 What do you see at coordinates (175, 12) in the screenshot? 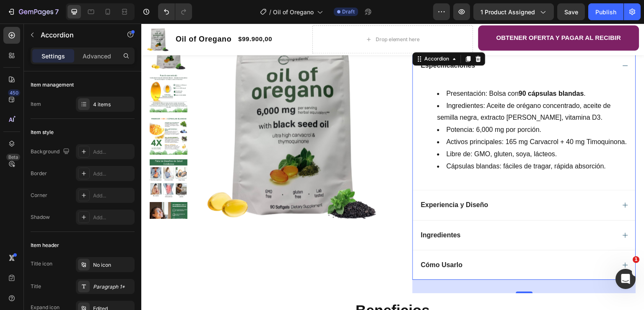
I see `div: Undo/Redo` at bounding box center [175, 12].